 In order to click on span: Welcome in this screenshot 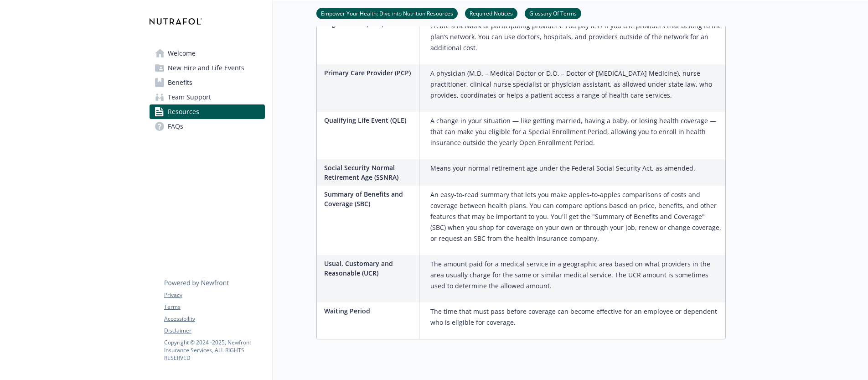, I will do `click(182, 53)`.